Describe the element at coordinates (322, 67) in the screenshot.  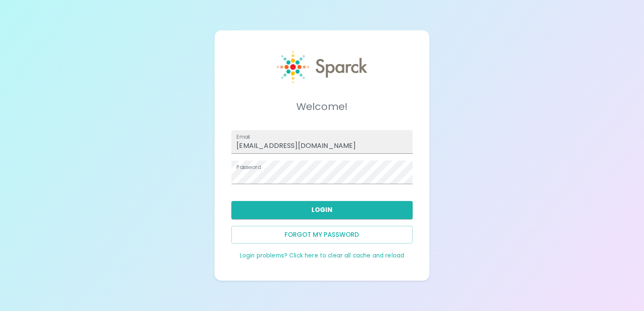
I see `img: Sparck logo` at that location.